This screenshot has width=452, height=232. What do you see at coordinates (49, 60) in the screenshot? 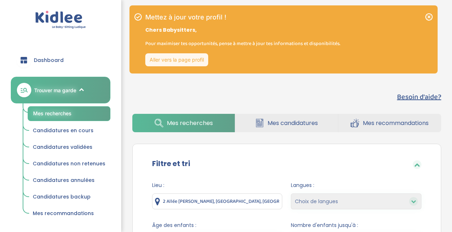
I see `span: Dashboard` at bounding box center [49, 60].